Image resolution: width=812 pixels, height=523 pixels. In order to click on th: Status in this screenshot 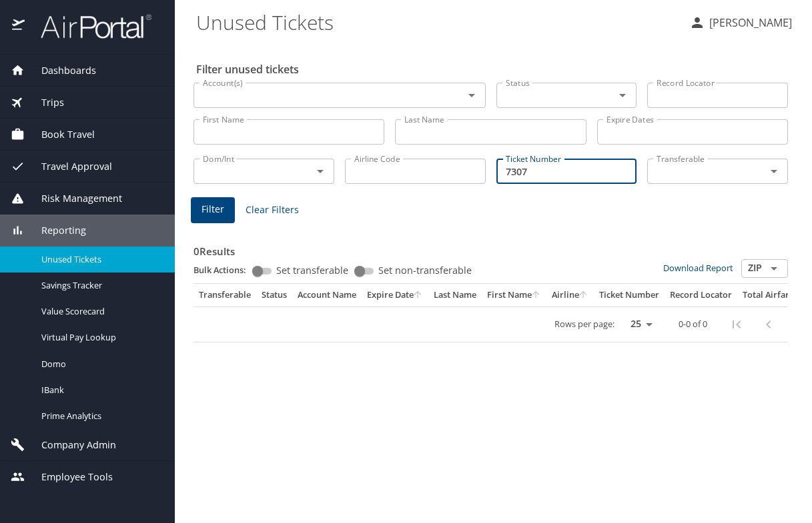, I will do `click(274, 296)`.